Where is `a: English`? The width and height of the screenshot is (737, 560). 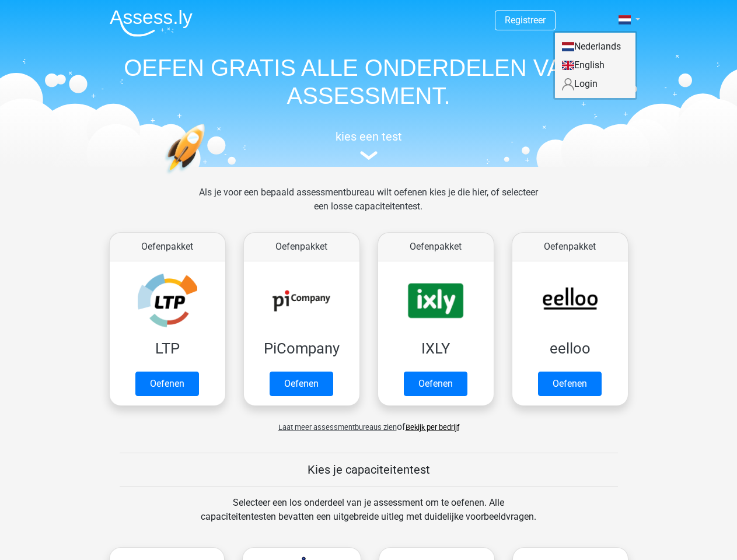 a: English is located at coordinates (595, 65).